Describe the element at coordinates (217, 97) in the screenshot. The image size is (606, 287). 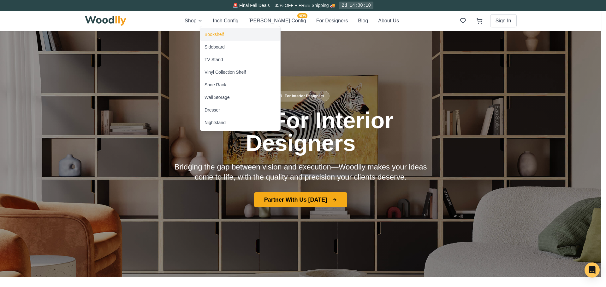
I see `div: Wall Storage` at that location.